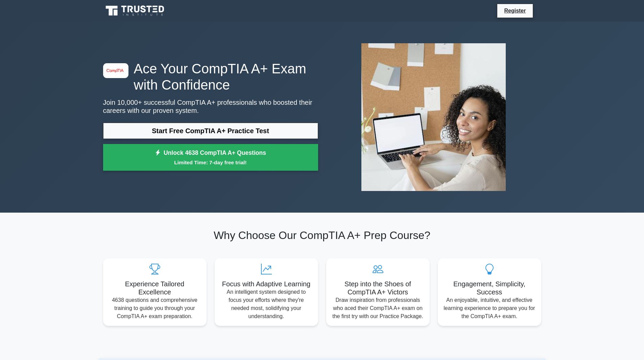  What do you see at coordinates (211, 157) in the screenshot?
I see `a: Unlock 4638 CompTIA A+ QuestionsLimited Time: 7-day free trial!` at bounding box center [211, 157].